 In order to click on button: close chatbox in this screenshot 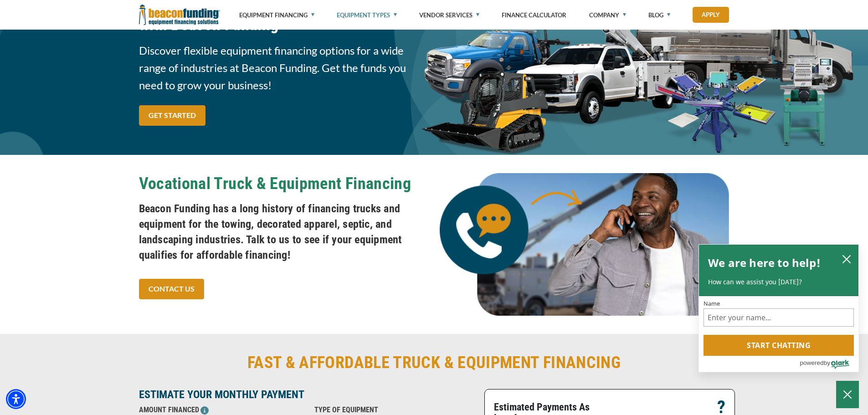, I will do `click(846, 259)`.